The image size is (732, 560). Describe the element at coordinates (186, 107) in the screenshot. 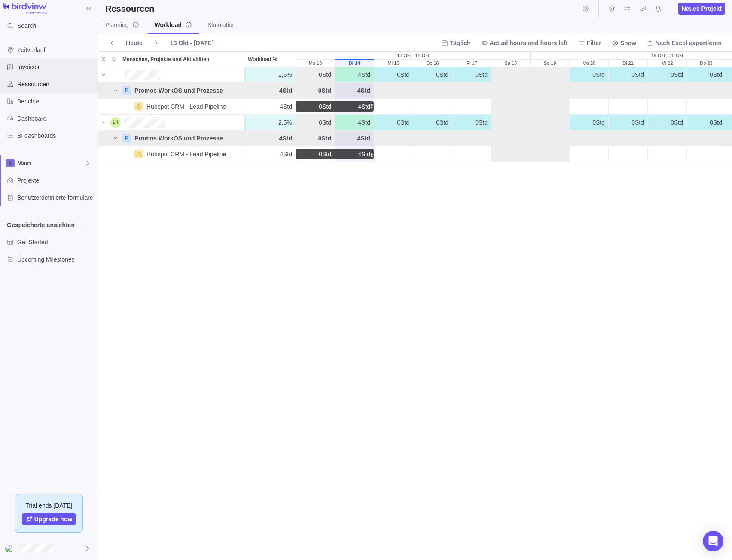

I see `span: Hubspot CRM - Lead Pipeline` at that location.